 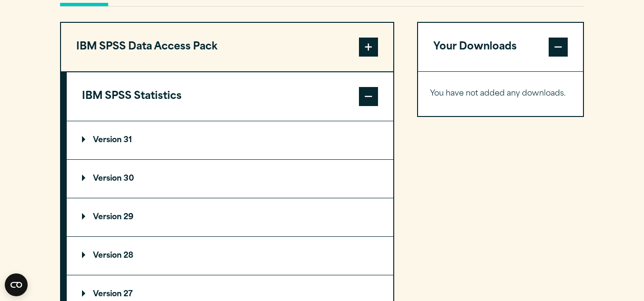 What do you see at coordinates (230, 140) in the screenshot?
I see `summary: Version 31` at bounding box center [230, 140].